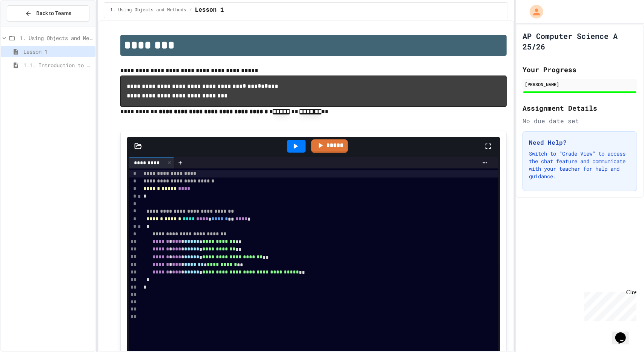 The image size is (644, 352). Describe the element at coordinates (48, 13) in the screenshot. I see `button: Back to Teams` at that location.